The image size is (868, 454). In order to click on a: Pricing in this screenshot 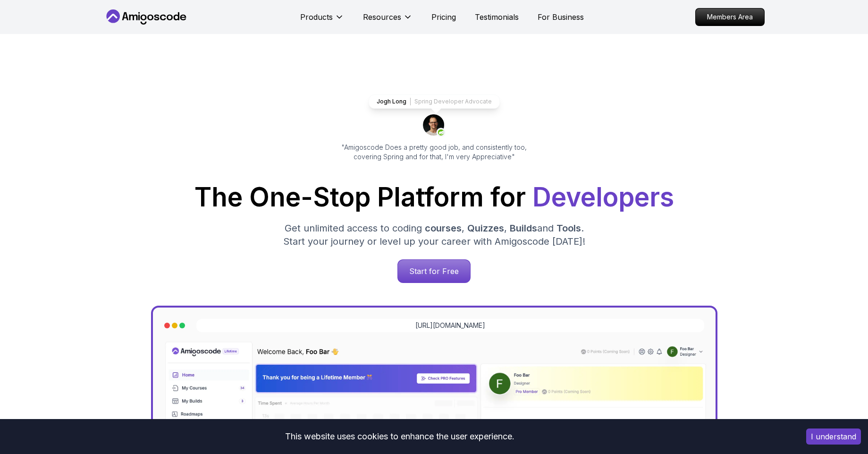, I will do `click(444, 17)`.